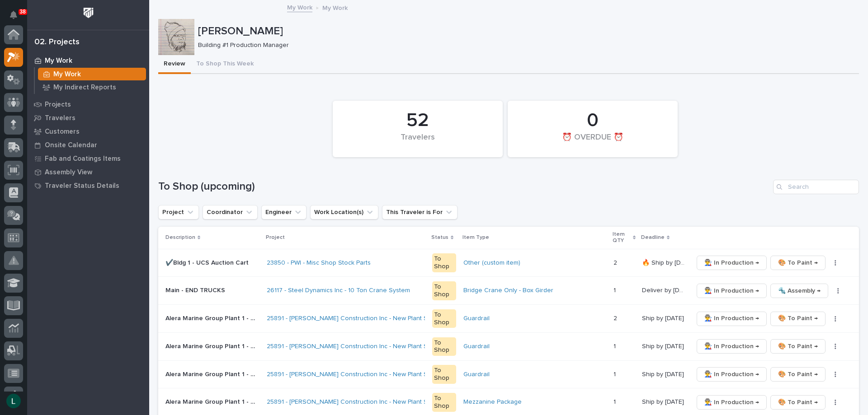 The width and height of the screenshot is (868, 415). Describe the element at coordinates (799, 291) in the screenshot. I see `span: 🔩 Assembly →` at that location.